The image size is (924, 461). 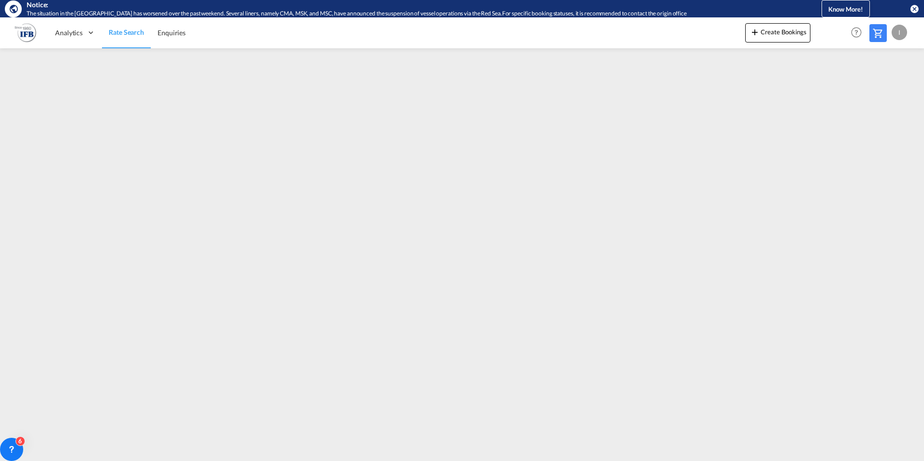 I want to click on span: Help, so click(x=856, y=32).